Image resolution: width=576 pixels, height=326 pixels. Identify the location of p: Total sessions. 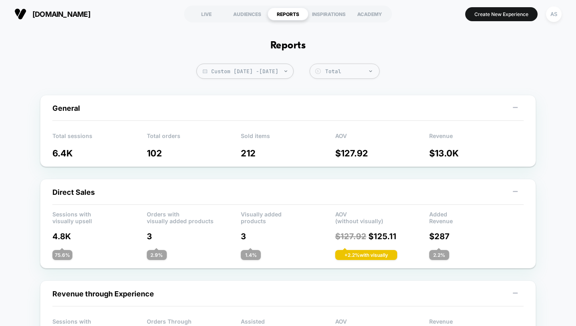
(100, 138).